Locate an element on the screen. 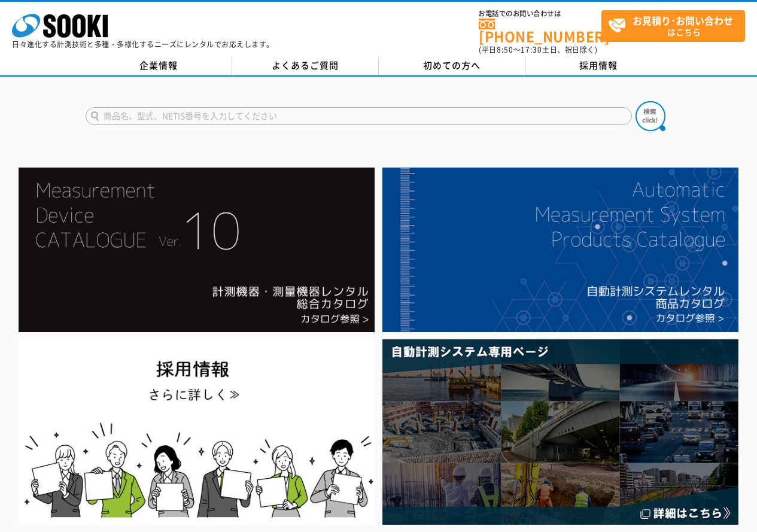 The height and width of the screenshot is (532, 757). span: 初めての方へ is located at coordinates (452, 65).